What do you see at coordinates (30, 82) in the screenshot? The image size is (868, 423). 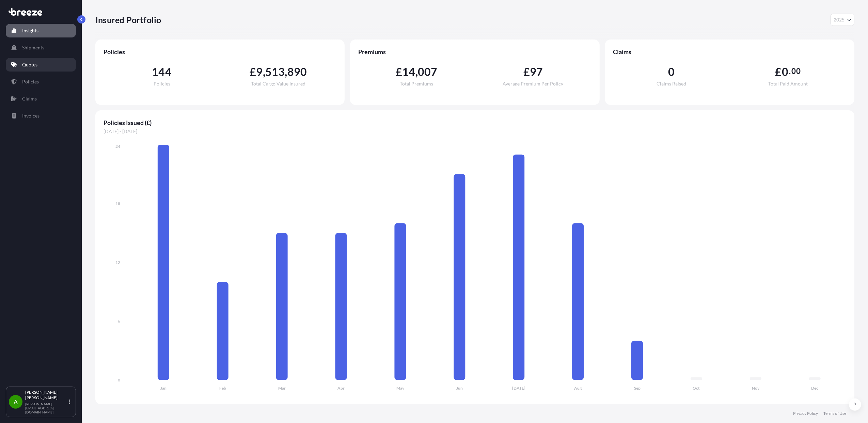 I see `p: Policies` at bounding box center [30, 82].